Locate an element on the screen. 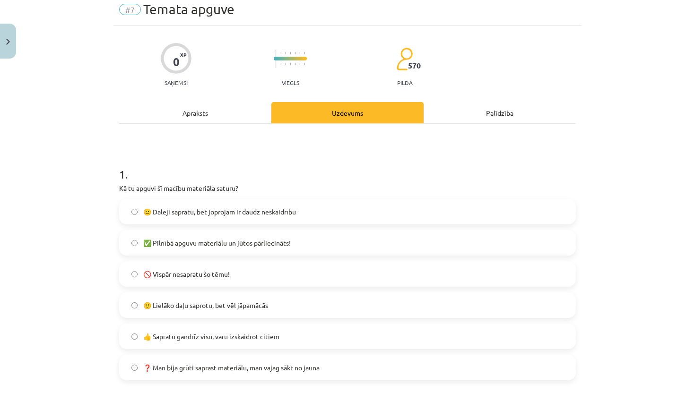 The height and width of the screenshot is (410, 695). span: 👍 Sapratu gandrīz visu, varu izskaidrot citiem is located at coordinates (211, 336).